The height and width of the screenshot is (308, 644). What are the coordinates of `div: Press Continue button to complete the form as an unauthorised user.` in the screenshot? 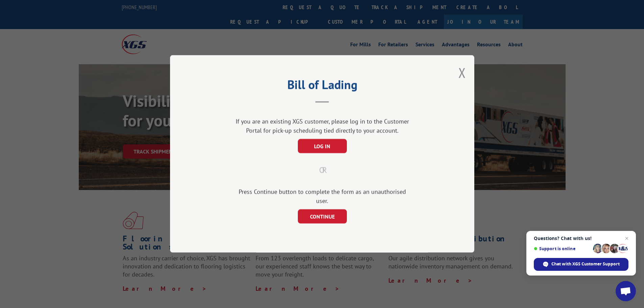 It's located at (322, 196).